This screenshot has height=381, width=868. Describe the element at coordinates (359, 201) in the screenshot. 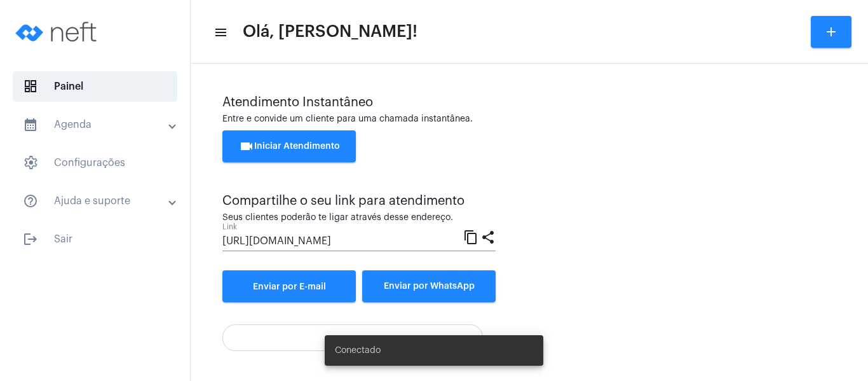

I see `div: Compartilhe o seu link para atendimento` at that location.